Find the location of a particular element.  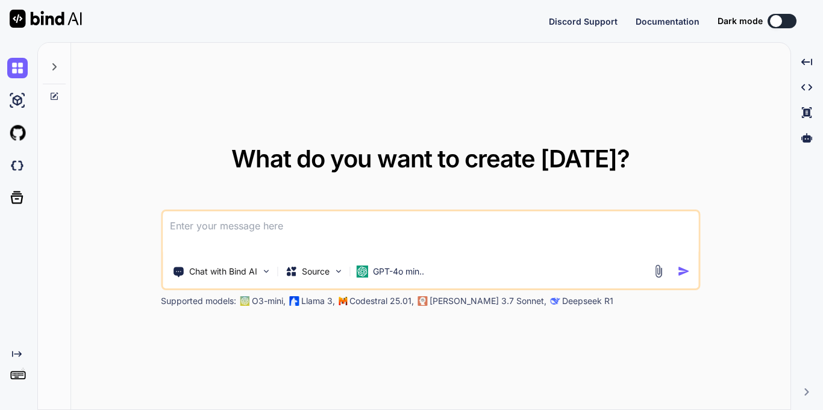

img: darkCloudIdeIcon is located at coordinates (17, 166).